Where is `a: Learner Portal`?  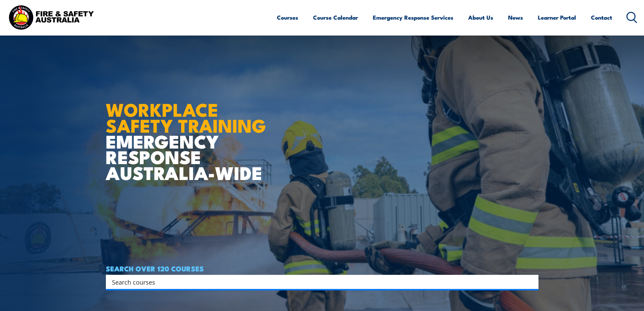 a: Learner Portal is located at coordinates (557, 17).